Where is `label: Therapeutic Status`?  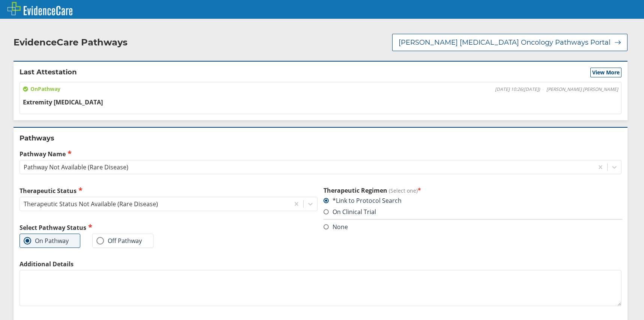 label: Therapeutic Status is located at coordinates (169, 191).